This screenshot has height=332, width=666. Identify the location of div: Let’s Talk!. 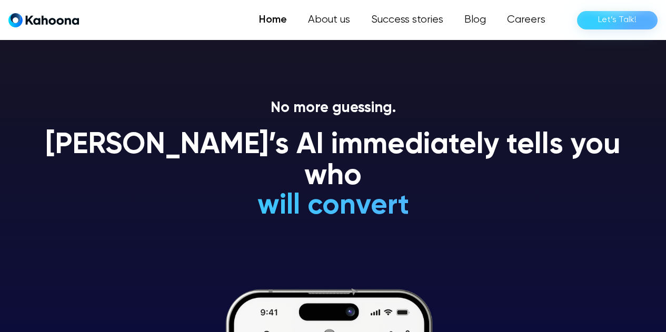
(617, 20).